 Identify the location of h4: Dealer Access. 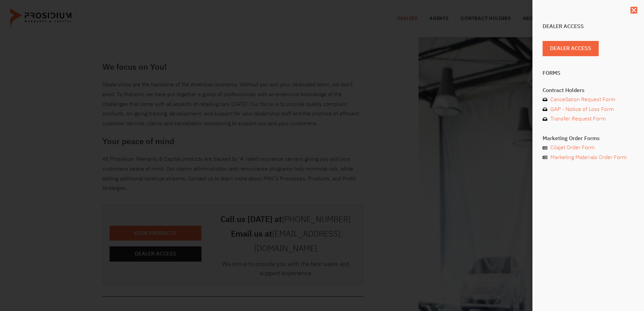
(588, 26).